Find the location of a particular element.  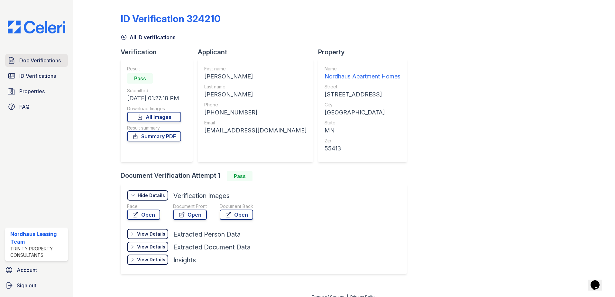

div: Document Front is located at coordinates (190, 206).